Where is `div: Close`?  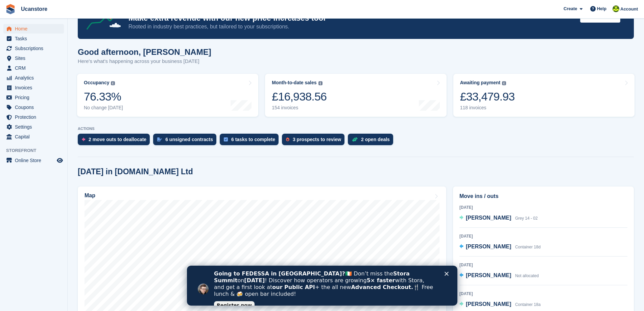 div: Close is located at coordinates (261, 8).